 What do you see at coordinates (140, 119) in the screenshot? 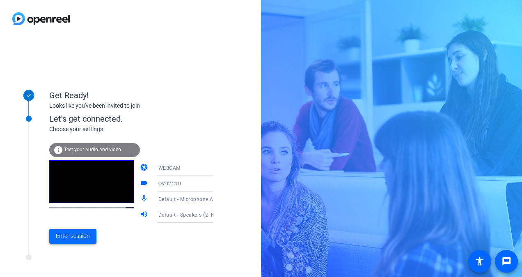
I see `div: Let's get connected.` at bounding box center [140, 119].